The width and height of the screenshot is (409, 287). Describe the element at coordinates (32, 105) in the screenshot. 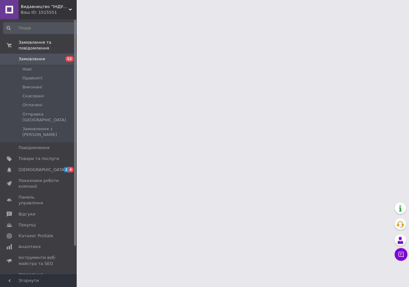

I see `span: Оплачені` at that location.